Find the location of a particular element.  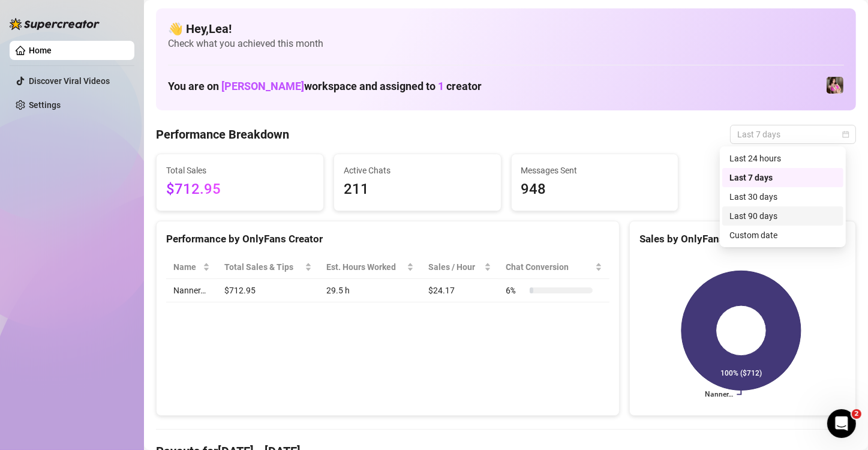

img: Nanner is located at coordinates (835, 85).